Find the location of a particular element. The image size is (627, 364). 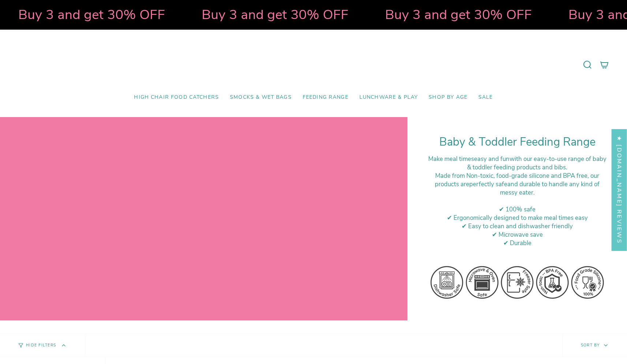

div: ✔ Ergonomically designed to make meal times easy is located at coordinates (518, 218).